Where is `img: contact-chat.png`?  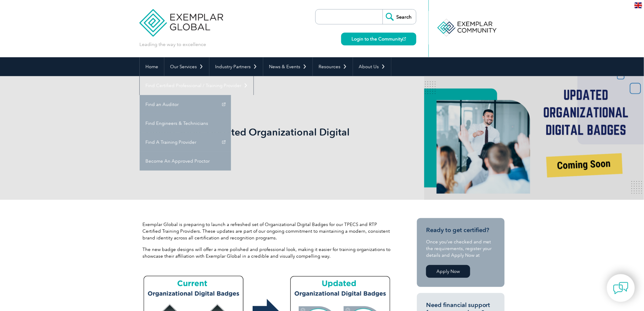 img: contact-chat.png is located at coordinates (621, 288).